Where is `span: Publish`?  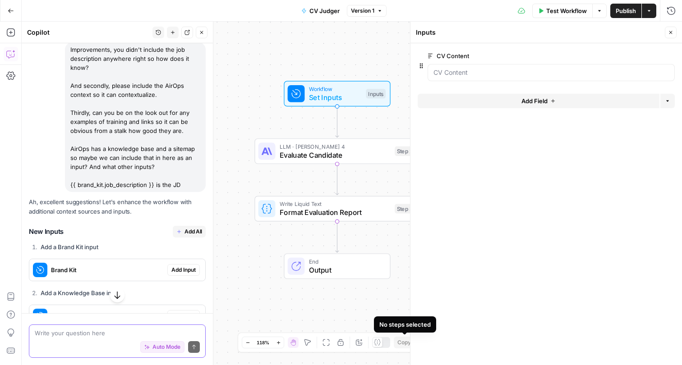 span: Publish is located at coordinates (626, 11).